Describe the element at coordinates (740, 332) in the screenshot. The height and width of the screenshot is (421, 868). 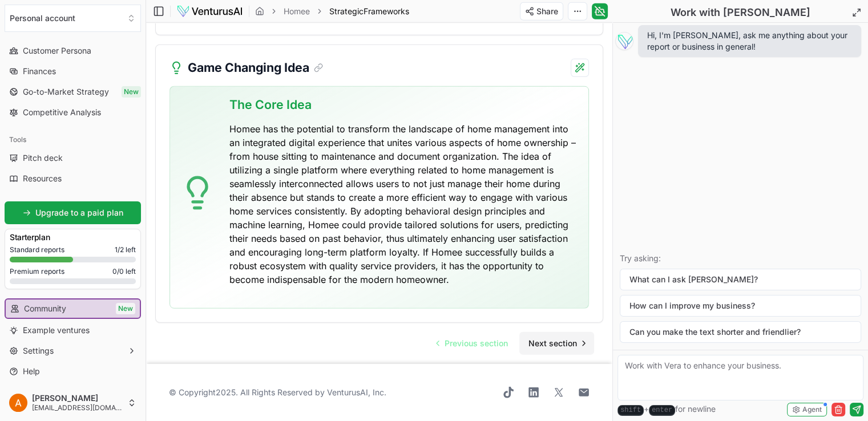
I see `button: Can you make the text shorter and friendlier?` at that location.